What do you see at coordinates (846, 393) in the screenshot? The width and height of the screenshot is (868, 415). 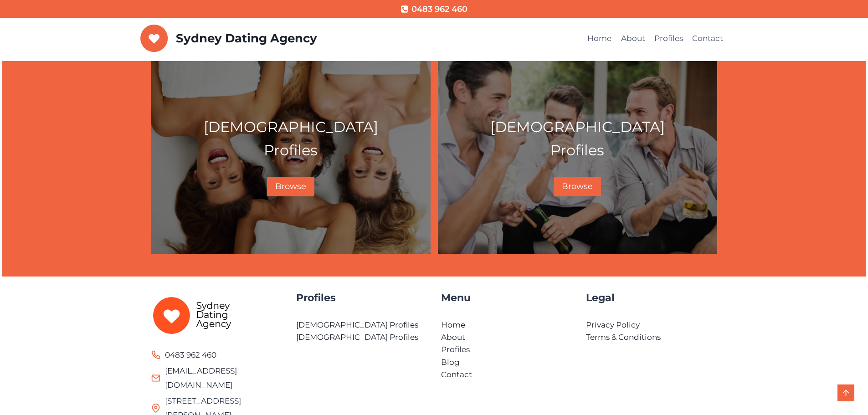 I see `a: Scroll to top` at bounding box center [846, 393].